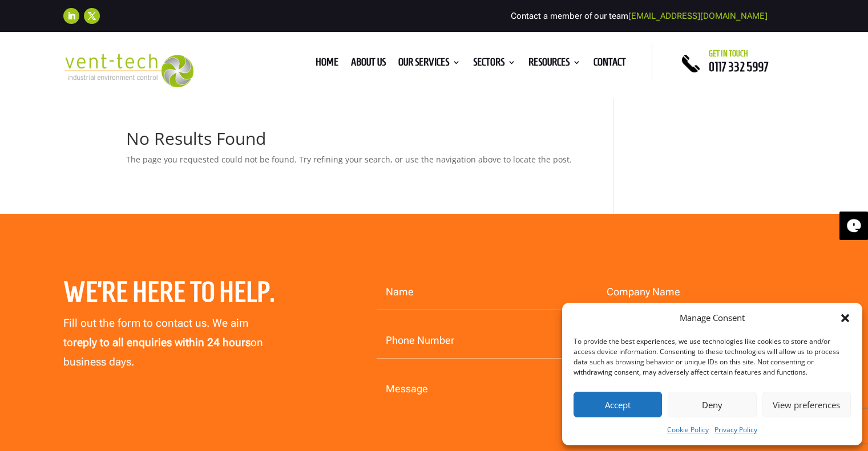 The height and width of the screenshot is (451, 868). I want to click on h1: No Results Found, so click(352, 142).